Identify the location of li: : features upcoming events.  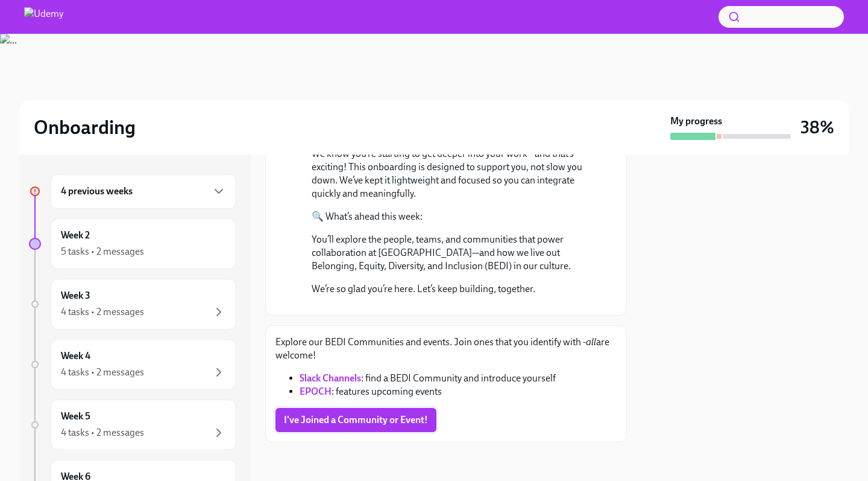
(458, 391).